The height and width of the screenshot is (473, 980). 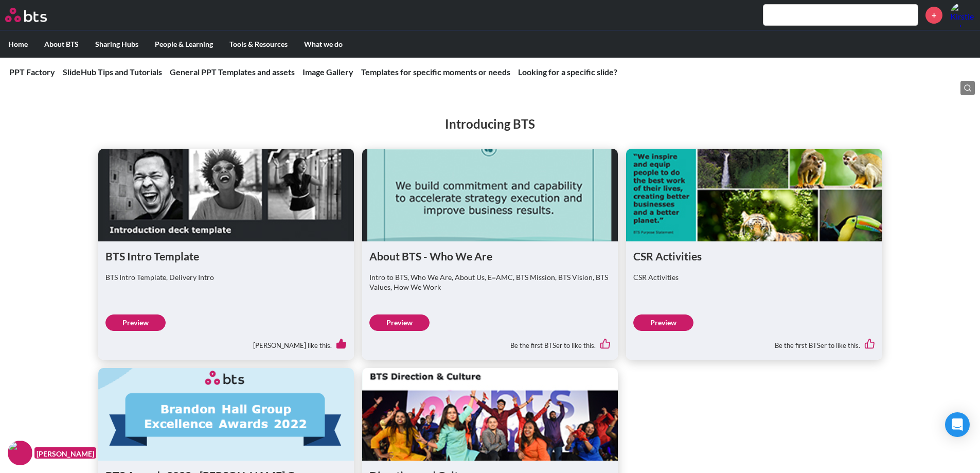 I want to click on div: Open Intercom Messenger, so click(x=957, y=425).